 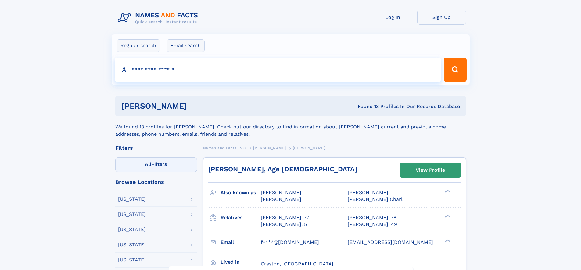 I want to click on img: Logo Names and Facts, so click(x=159, y=18).